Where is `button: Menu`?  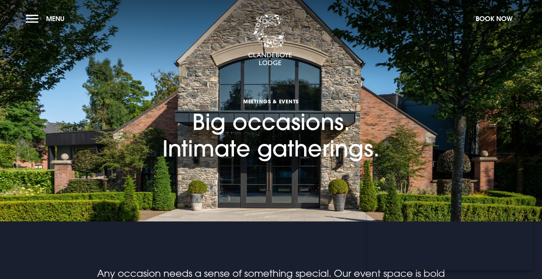 button: Menu is located at coordinates (47, 18).